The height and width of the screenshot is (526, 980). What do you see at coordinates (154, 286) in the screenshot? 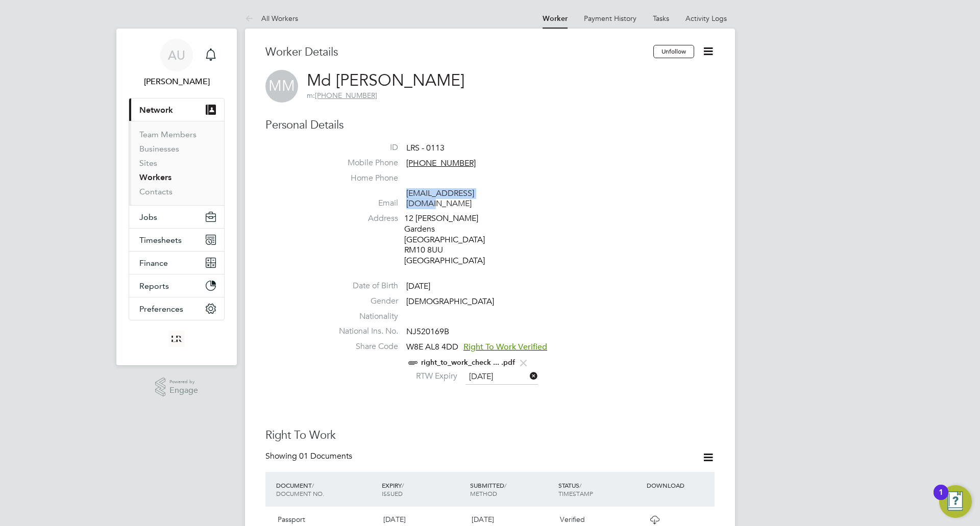
I see `span: Reports` at bounding box center [154, 286].